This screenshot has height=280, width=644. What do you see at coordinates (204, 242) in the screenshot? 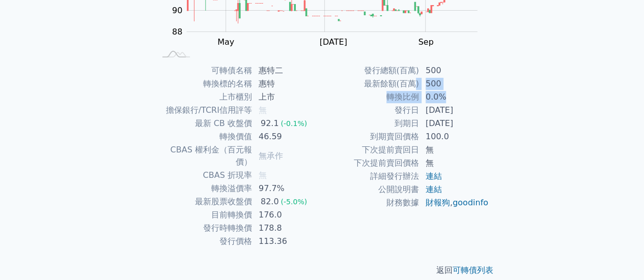
I see `td: 發行價格` at bounding box center [204, 242].